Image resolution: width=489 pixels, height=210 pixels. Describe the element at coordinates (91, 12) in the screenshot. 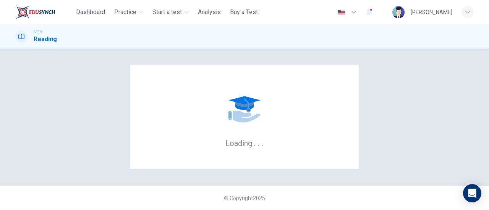

I see `span: Dashboard` at that location.